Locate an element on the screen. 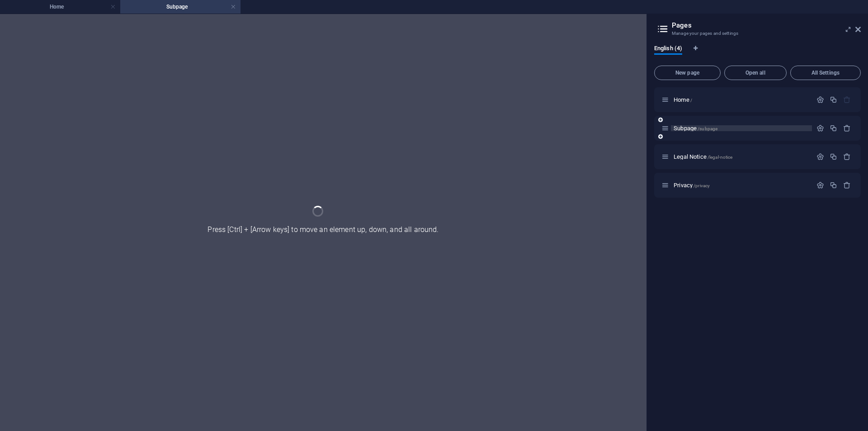 The height and width of the screenshot is (431, 868). div: Language Tabs is located at coordinates (758, 54).